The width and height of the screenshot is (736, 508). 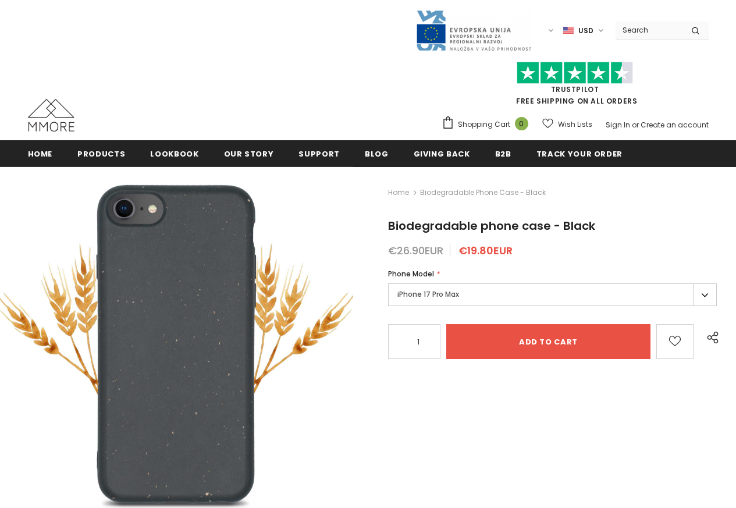 I want to click on span: 0, so click(x=521, y=123).